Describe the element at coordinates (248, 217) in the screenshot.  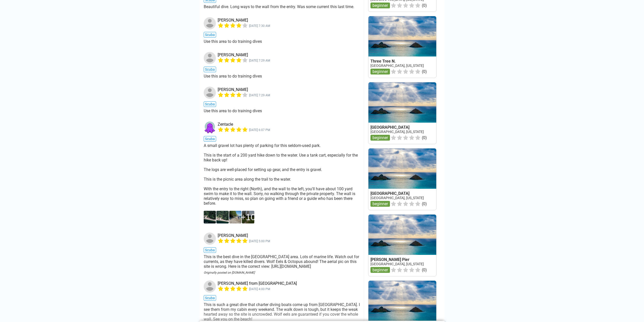
I see `div: 10` at that location.